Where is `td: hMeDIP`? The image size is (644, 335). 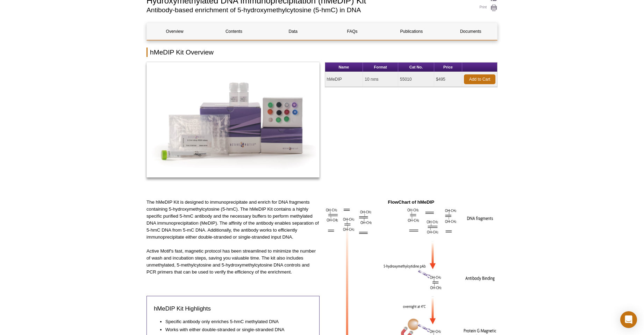
td: hMeDIP is located at coordinates (344, 79).